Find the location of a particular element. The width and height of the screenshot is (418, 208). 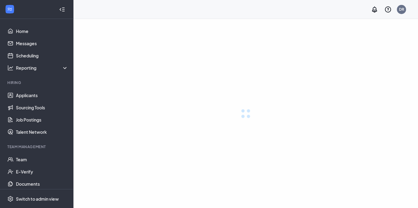

a: Talent Network is located at coordinates (42, 132).